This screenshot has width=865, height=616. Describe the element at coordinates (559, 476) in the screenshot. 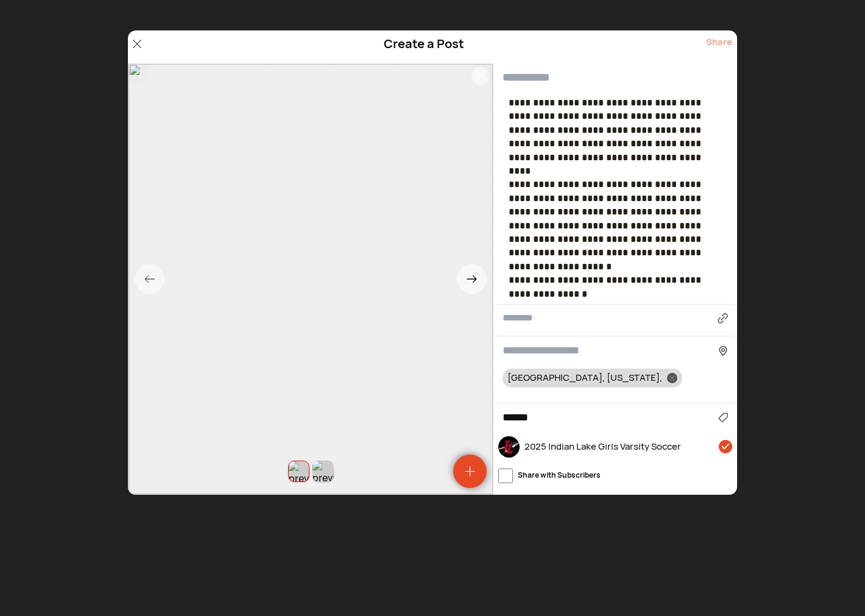

I see `p: Share with Subscribers` at that location.